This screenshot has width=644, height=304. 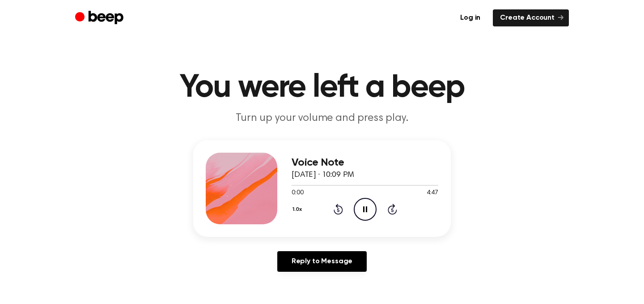 I want to click on a: Log in, so click(x=470, y=18).